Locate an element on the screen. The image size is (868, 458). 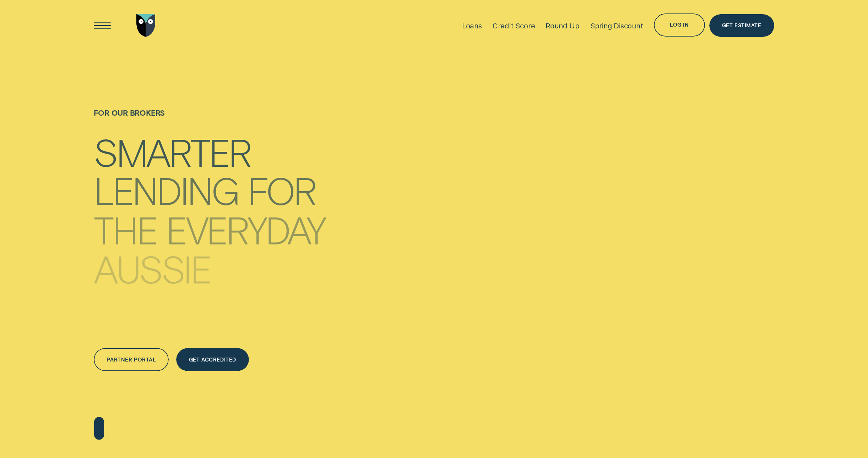
div: the is located at coordinates (125, 229).